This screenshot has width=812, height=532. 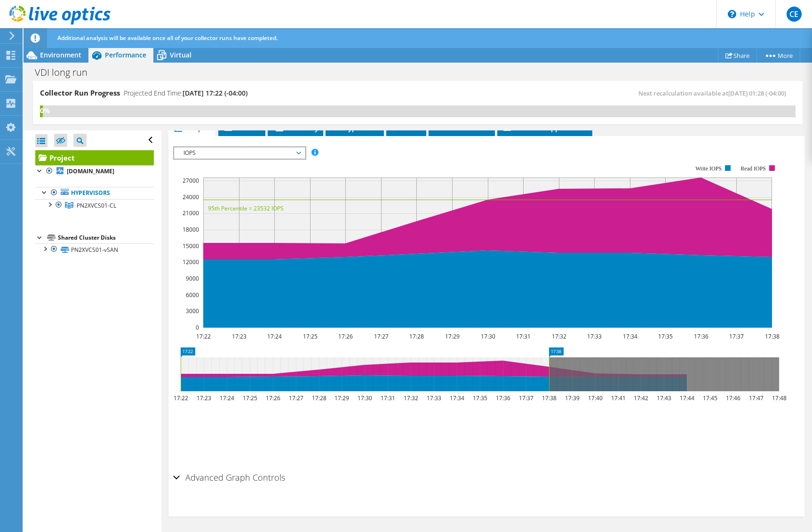 I want to click on text: Read IOPS, so click(x=754, y=169).